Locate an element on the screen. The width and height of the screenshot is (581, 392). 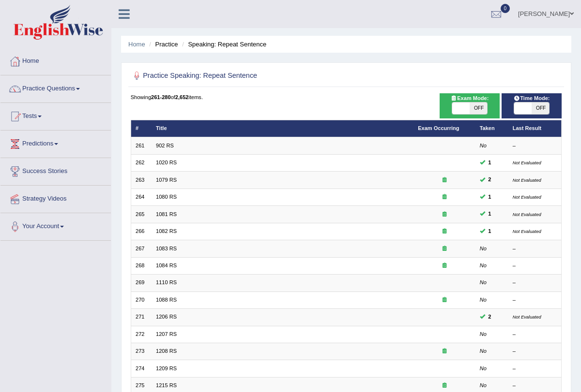
a: 1080 RS is located at coordinates (166, 197).